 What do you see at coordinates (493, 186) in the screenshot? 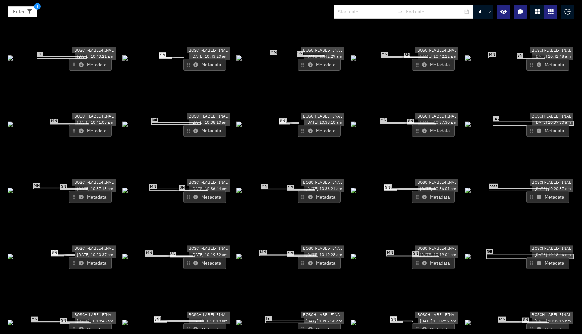
I see `span: pass` at bounding box center [493, 186].